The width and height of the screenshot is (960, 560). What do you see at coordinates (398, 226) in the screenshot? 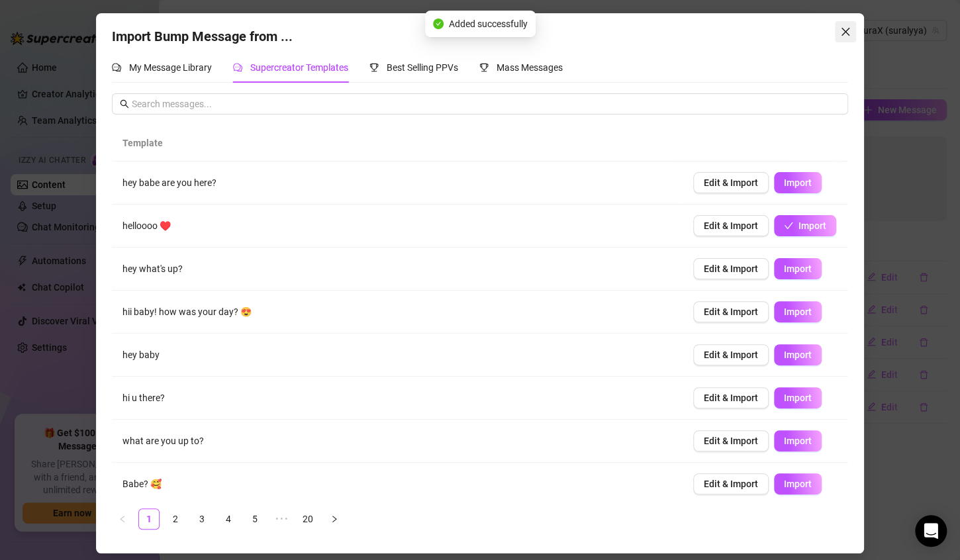
I see `td: helloooo ♥️` at bounding box center [398, 226].